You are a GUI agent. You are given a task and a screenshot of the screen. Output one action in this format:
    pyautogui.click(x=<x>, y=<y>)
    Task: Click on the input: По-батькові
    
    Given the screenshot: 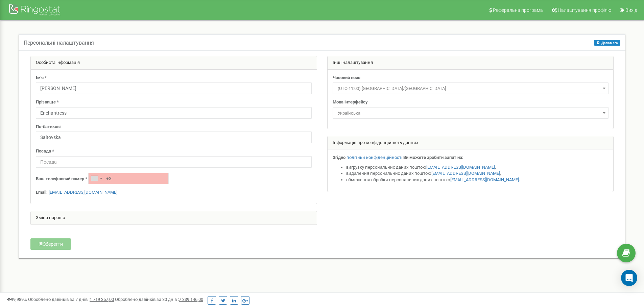 What is the action you would take?
    pyautogui.click(x=174, y=137)
    